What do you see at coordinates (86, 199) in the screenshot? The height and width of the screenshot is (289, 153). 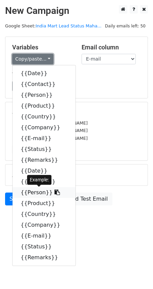 I see `a: Send Test Email` at bounding box center [86, 199].